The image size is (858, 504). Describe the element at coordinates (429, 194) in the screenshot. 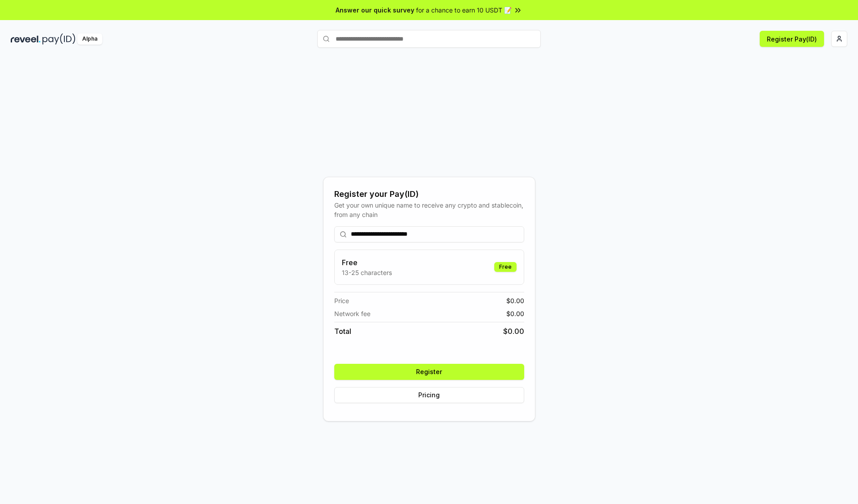

I see `div: Register your Pay(ID)` at that location.